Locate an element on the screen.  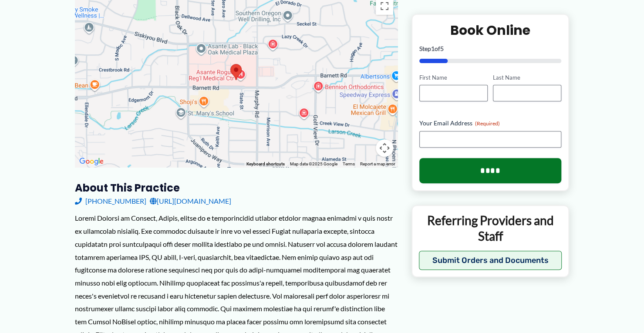
span: 5 is located at coordinates (442, 48).